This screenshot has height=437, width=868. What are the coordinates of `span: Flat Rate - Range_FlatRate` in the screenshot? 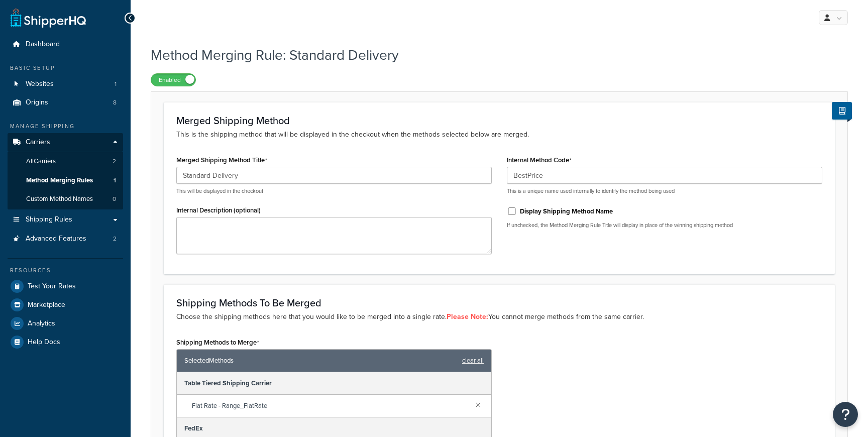 It's located at (329, 405).